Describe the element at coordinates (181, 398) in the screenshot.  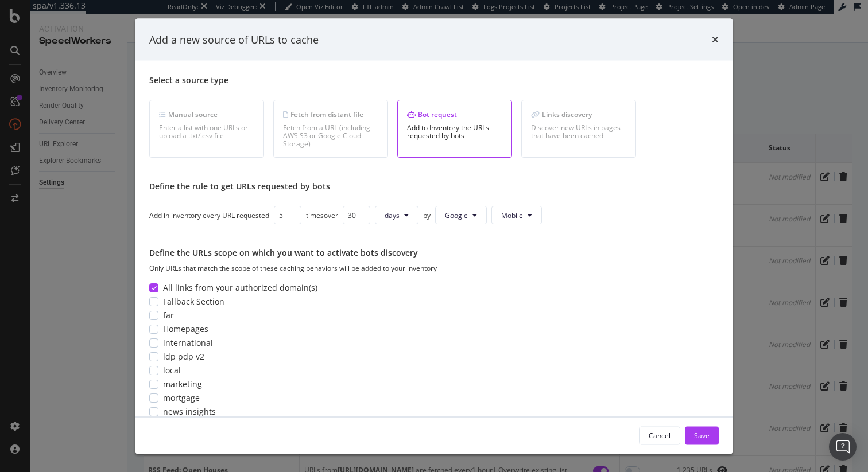
I see `span: mortgage` at that location.